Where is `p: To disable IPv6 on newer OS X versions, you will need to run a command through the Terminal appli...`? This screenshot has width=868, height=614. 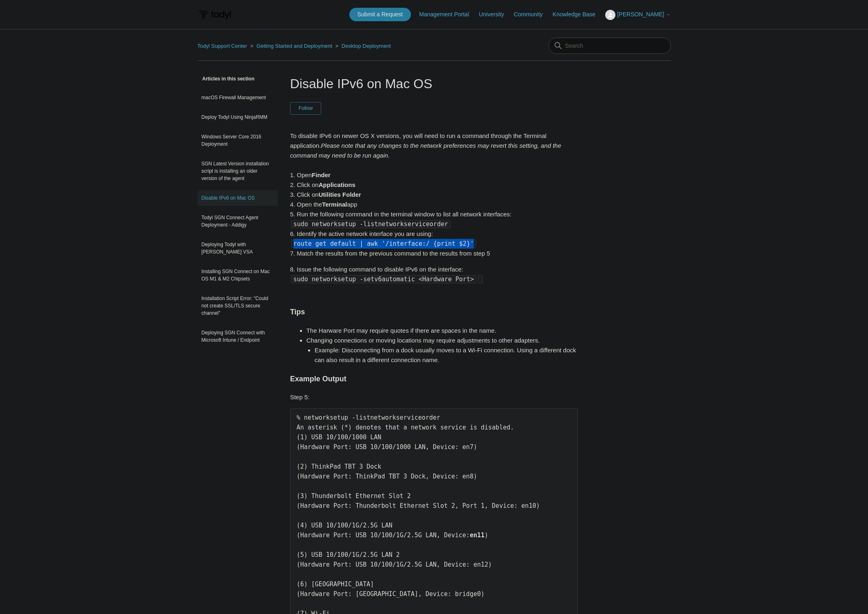
p: To disable IPv6 on newer OS X versions, you will need to run a command through the Terminal appli... is located at coordinates (434, 195).